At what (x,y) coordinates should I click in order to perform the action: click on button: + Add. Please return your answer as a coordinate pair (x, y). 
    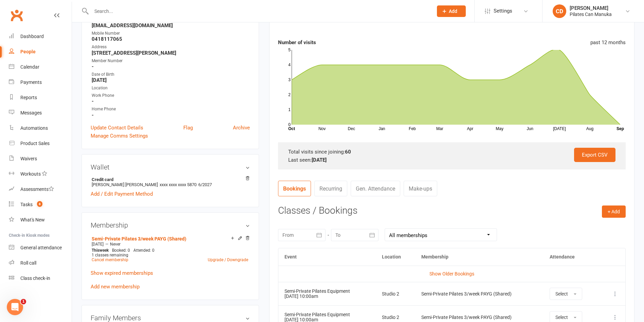
    Looking at the image, I should click on (614, 212).